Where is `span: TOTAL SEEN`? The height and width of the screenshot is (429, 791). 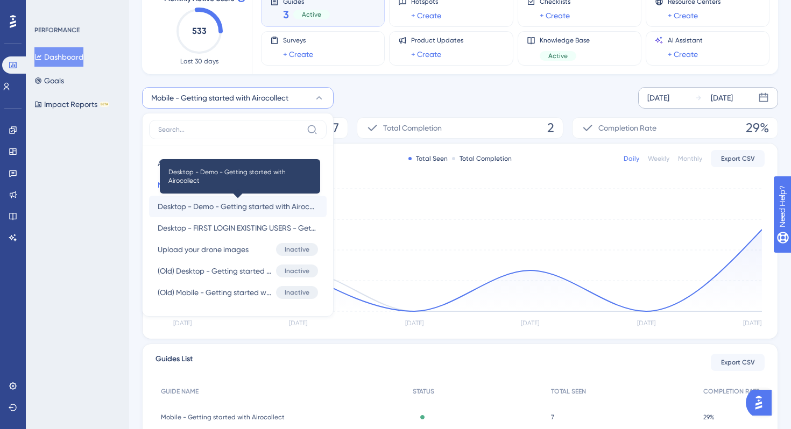
span: TOTAL SEEN is located at coordinates (568, 392).